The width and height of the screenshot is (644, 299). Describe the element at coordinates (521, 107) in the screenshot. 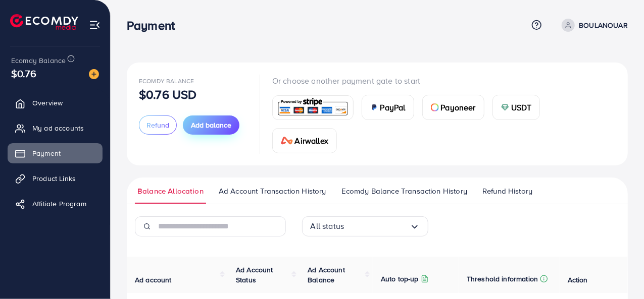

I see `span: USDT` at that location.